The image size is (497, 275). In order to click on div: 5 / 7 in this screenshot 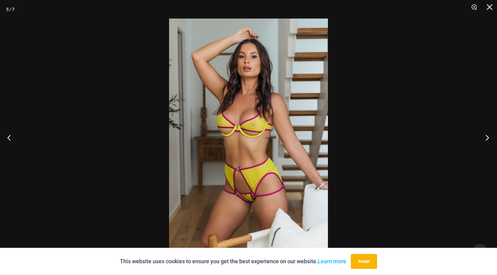, I will do `click(10, 9)`.